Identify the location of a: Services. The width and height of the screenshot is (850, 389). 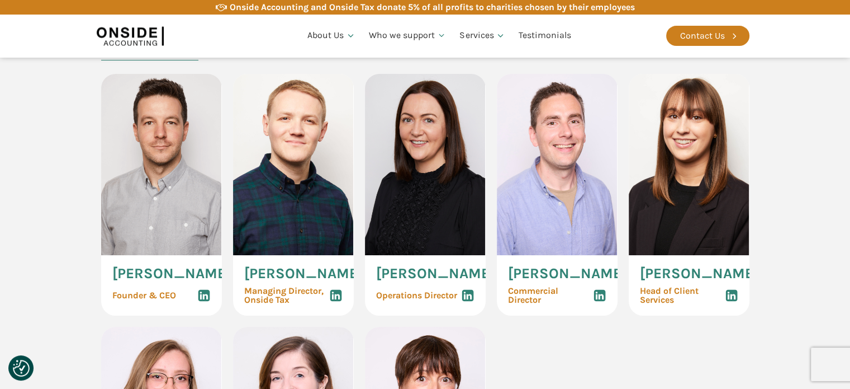
(482, 36).